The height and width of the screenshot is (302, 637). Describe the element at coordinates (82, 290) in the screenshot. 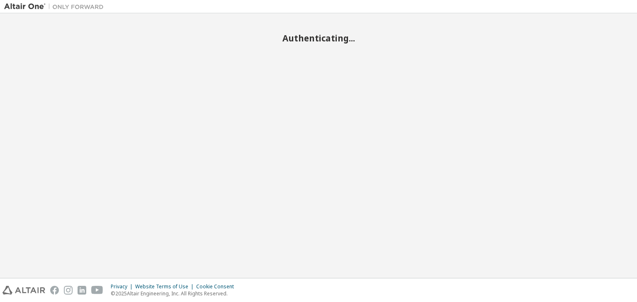

I see `img: linkedin.svg` at that location.